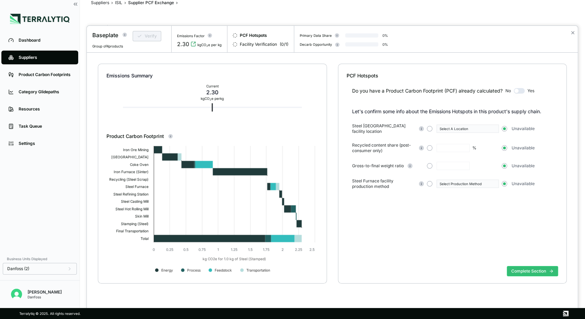 The width and height of the screenshot is (585, 319). Describe the element at coordinates (131, 194) in the screenshot. I see `text: Steel Refining Station` at that location.